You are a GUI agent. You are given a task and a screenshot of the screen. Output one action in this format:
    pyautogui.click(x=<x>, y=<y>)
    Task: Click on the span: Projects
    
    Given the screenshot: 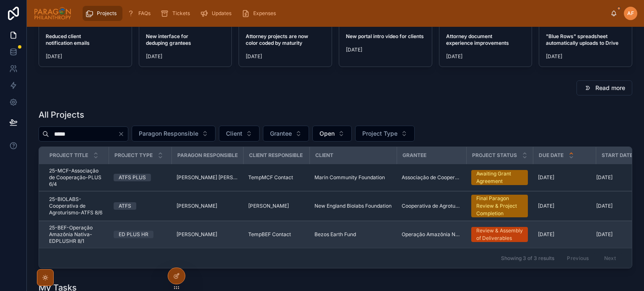 What is the action you would take?
    pyautogui.click(x=106, y=13)
    